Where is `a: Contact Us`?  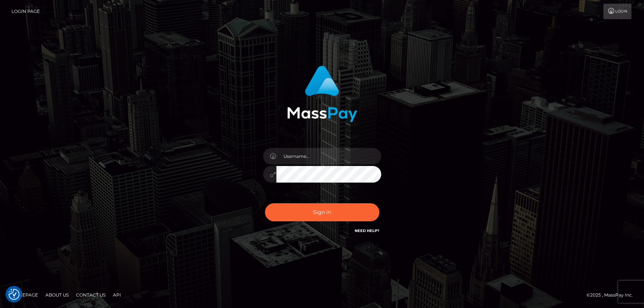
a: Contact Us is located at coordinates (91, 295).